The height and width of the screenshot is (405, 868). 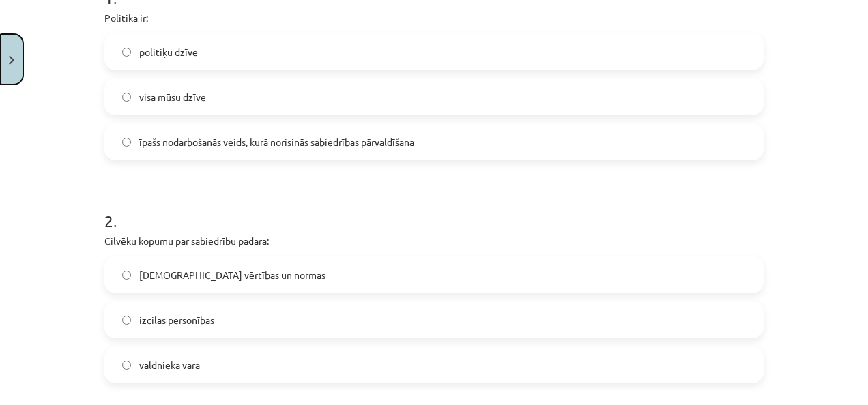 I want to click on span: valdnieka vara, so click(x=170, y=365).